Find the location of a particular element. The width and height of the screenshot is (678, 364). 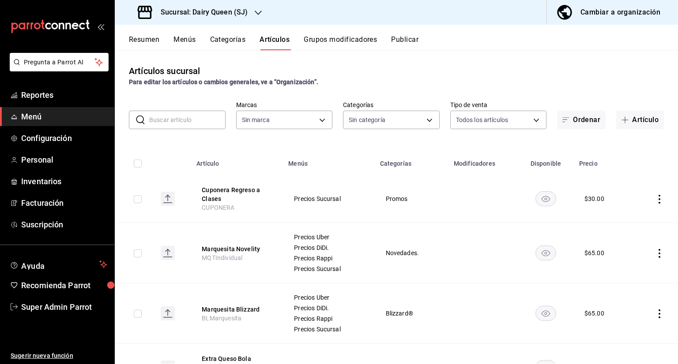

button: Grupos modificadores is located at coordinates (340, 43).